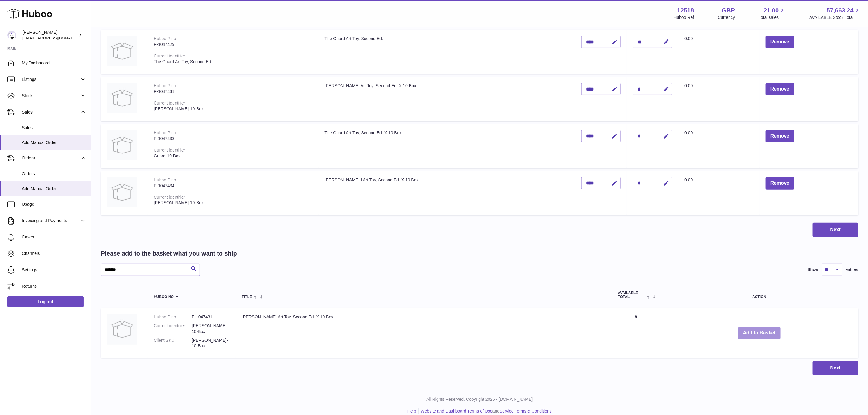 The image size is (868, 415). Describe the element at coordinates (54, 204) in the screenshot. I see `span: Usage` at that location.